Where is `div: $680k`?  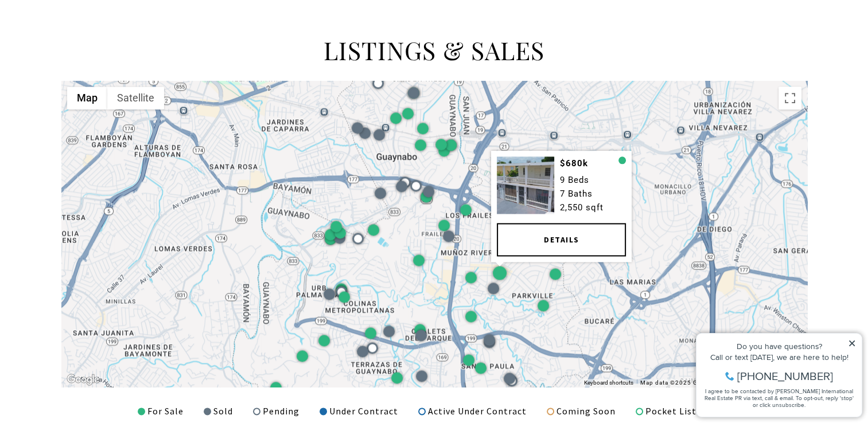
div: $680k is located at coordinates (592, 163).